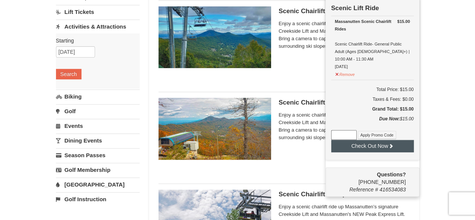 The width and height of the screenshot is (475, 220). Describe the element at coordinates (373, 99) in the screenshot. I see `div: Taxes & Fees: $0.00` at that location.